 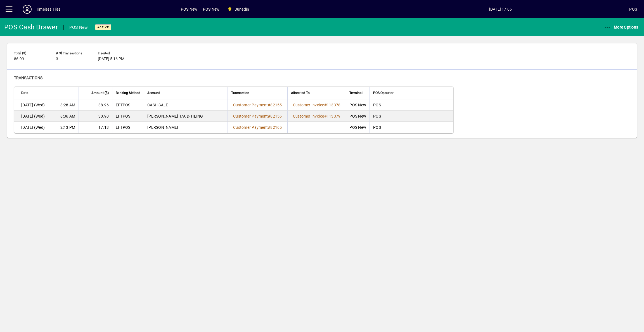 What do you see at coordinates (186, 105) in the screenshot?
I see `td: CASH SALE` at bounding box center [186, 105].